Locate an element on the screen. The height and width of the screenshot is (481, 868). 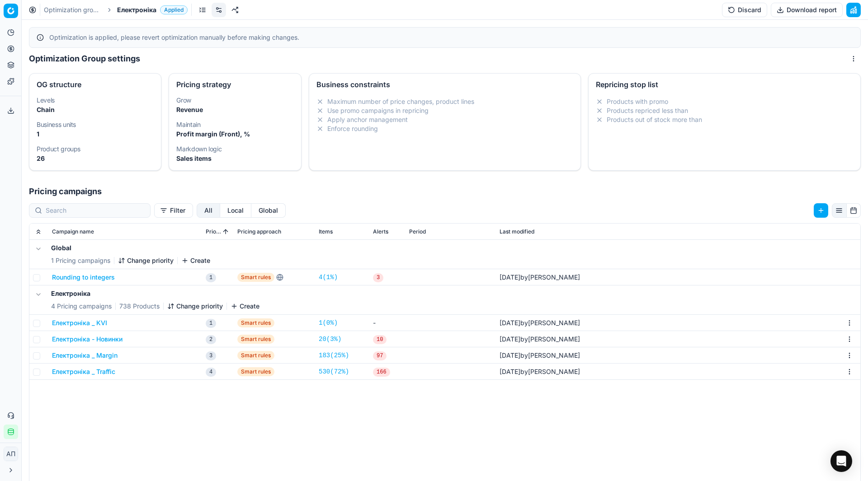
div: Optimization is applied, please revert optimization manually before making changes. is located at coordinates (451, 37).